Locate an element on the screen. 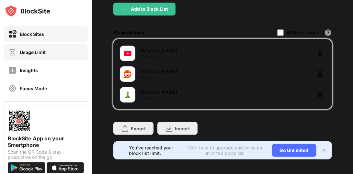  img: time-usage-off.svg is located at coordinates (12, 52).